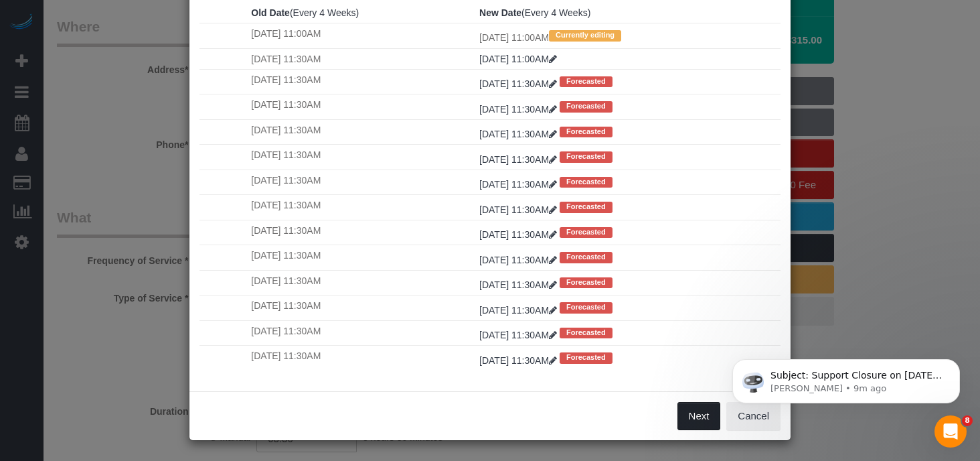  I want to click on strong: New Date, so click(500, 13).